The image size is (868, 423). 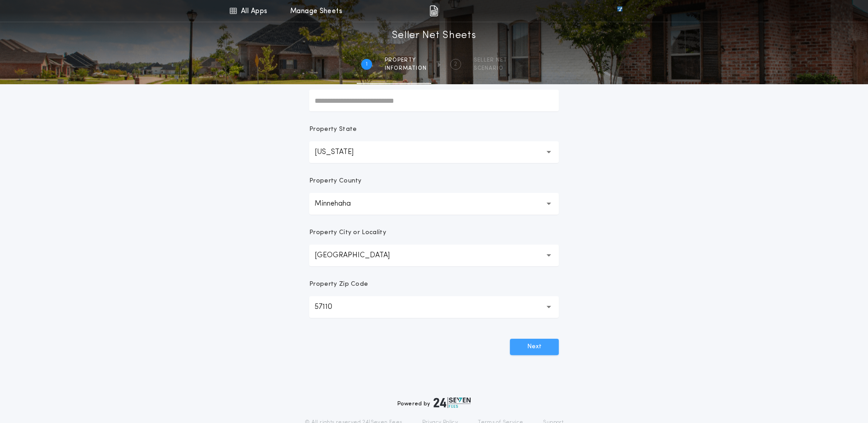 What do you see at coordinates (336, 181) in the screenshot?
I see `p: Property County` at bounding box center [336, 181].